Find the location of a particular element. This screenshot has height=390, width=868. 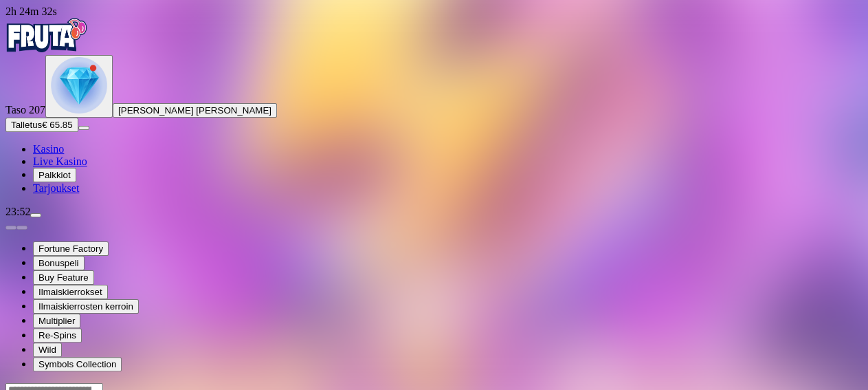

button: Symbols Collection is located at coordinates (77, 364).